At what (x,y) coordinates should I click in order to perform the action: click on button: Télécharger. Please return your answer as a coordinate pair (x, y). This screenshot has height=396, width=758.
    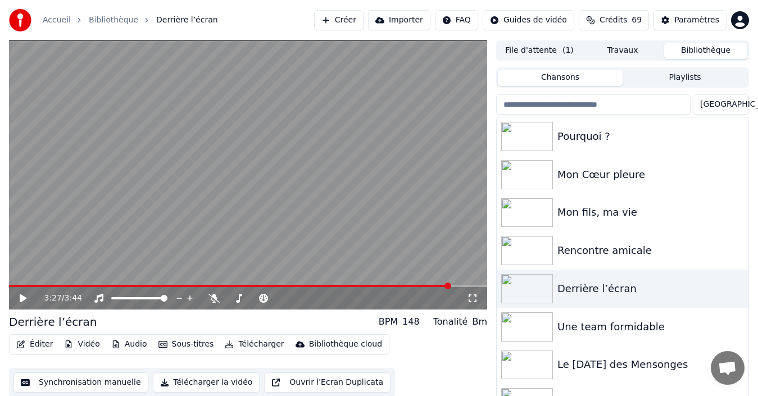
    Looking at the image, I should click on (254, 344).